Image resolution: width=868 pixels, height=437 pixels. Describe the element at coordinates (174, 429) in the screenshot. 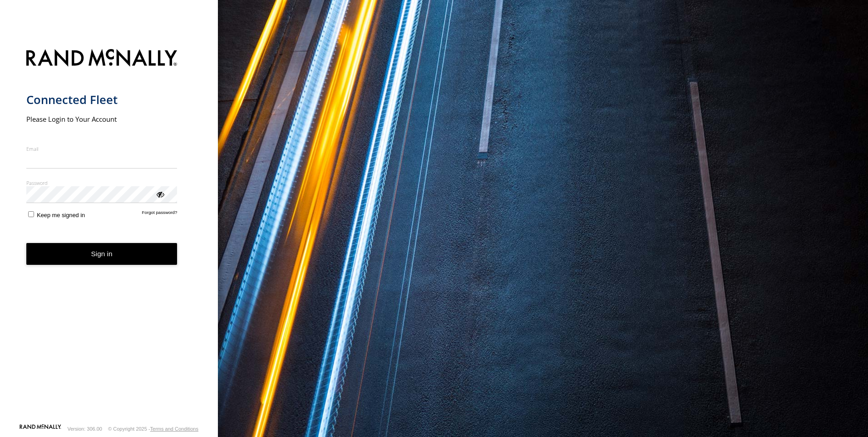

I see `a: Terms and Conditions` at that location.